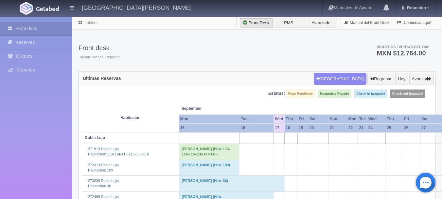  I want to click on a: ¡Comienza aquí!, so click(414, 23).